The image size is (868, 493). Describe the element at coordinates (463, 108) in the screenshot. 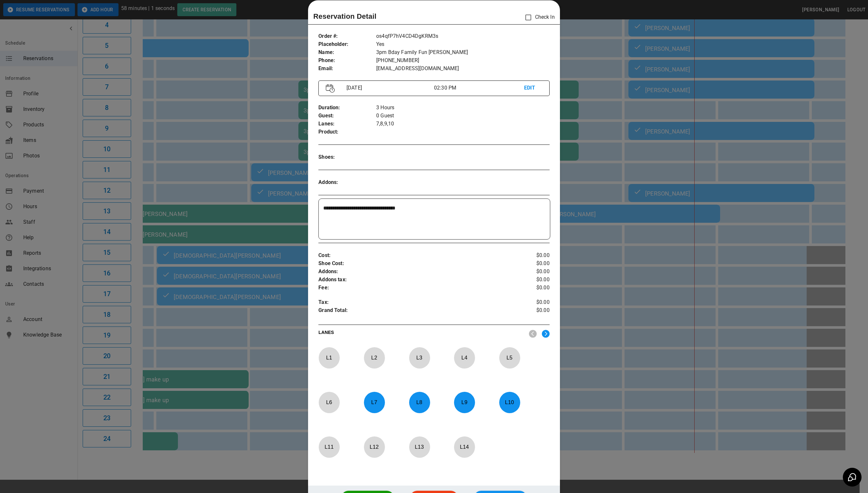

I see `p: 3 Hours` at that location.